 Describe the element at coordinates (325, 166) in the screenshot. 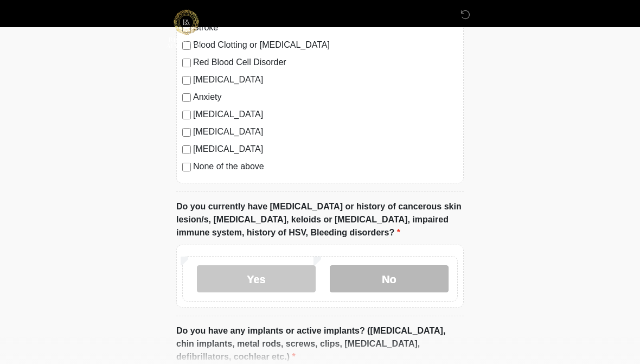

I see `label: None of the above` at that location.